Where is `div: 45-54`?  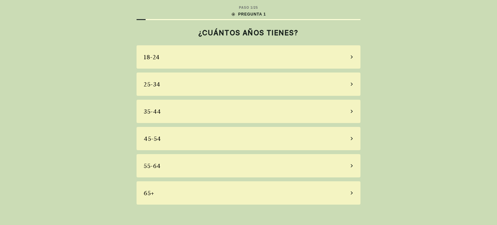 div: 45-54 is located at coordinates (152, 139).